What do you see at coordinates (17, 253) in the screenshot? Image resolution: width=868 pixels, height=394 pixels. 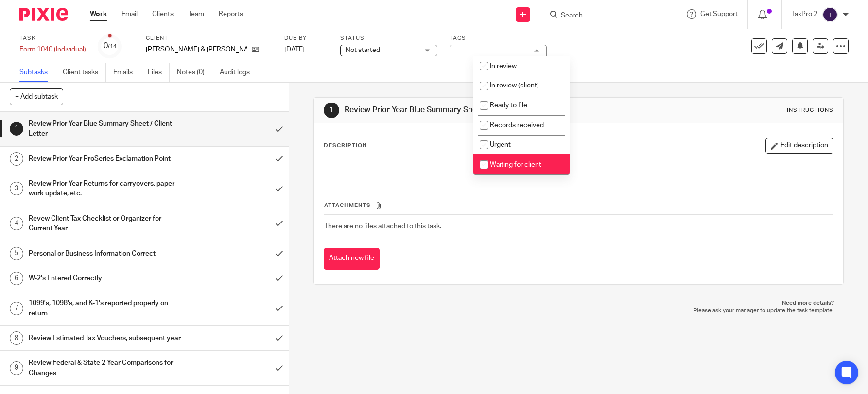 I see `div: 5` at bounding box center [17, 253].